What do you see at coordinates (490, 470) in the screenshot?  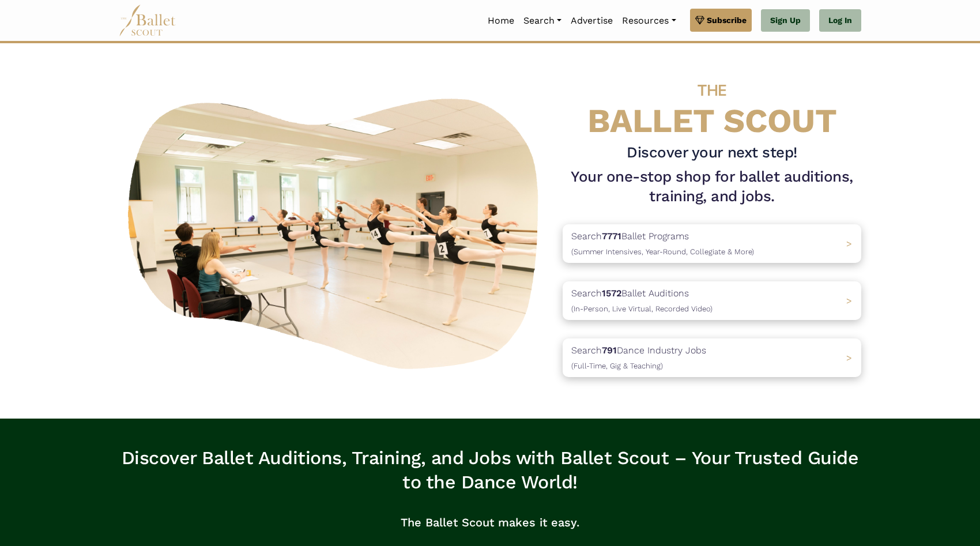 I see `h3: Discover Ballet Auditions, Training, and Jobs with Ballet Scout – Your Trusted Guide to the Dance...` at bounding box center [490, 470].